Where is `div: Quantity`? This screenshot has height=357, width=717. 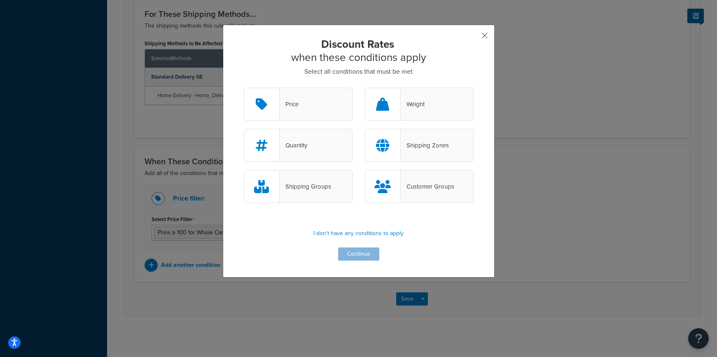
div: Quantity is located at coordinates (293, 145).